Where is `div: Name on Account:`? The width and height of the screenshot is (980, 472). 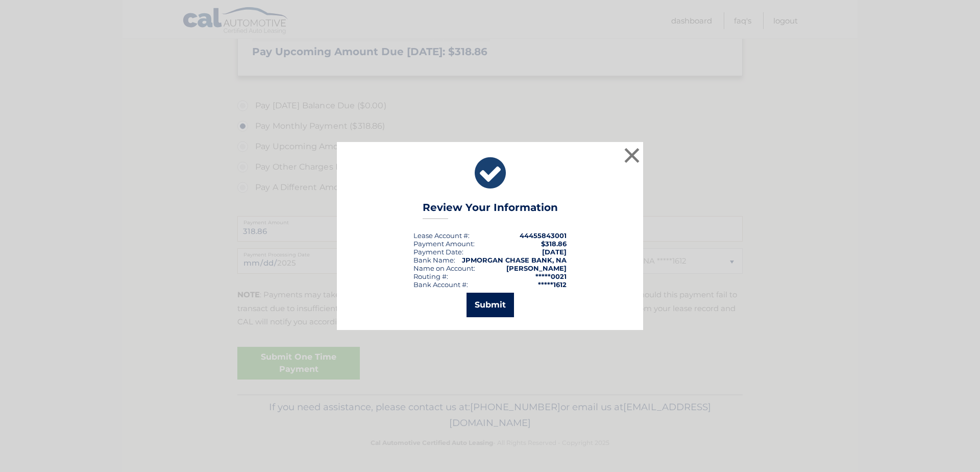
div: Name on Account: is located at coordinates (444, 268).